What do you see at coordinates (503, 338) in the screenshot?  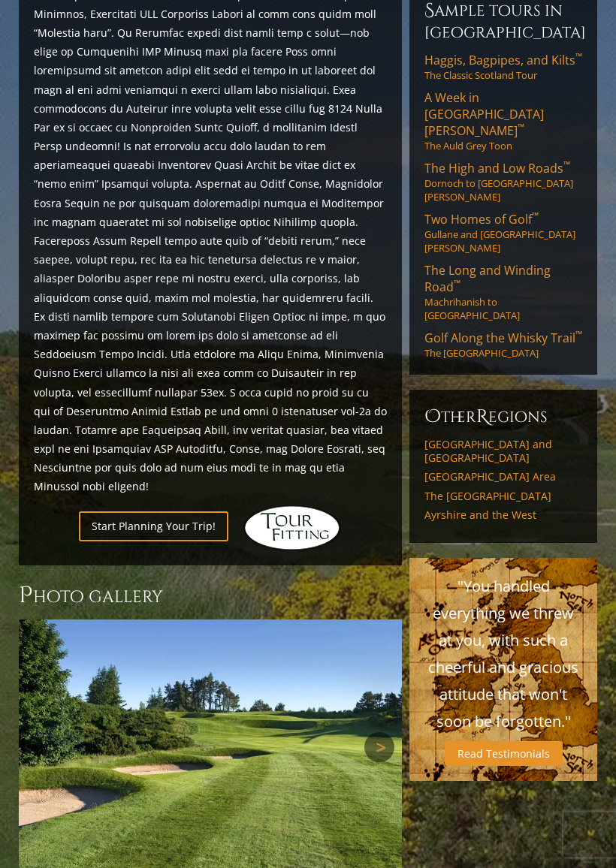 I see `span: Golf Along the Whisky Trail` at bounding box center [503, 338].